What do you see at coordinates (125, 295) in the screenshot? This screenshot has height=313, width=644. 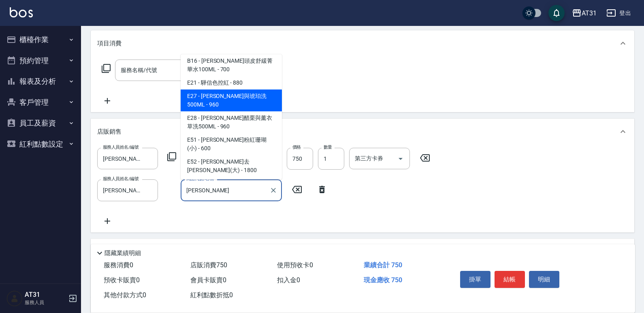 I see `span: 其他付款方式 0` at bounding box center [125, 295].